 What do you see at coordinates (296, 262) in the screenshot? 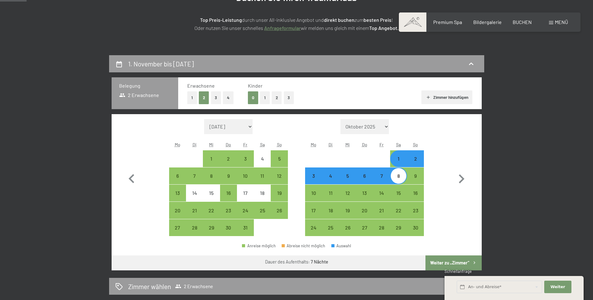
I see `div: Dauer des Aufenthalts:` at bounding box center [296, 262].